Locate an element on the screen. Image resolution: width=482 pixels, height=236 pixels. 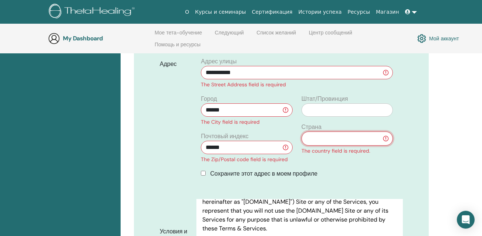
a: Ресурсы is located at coordinates (359, 12).